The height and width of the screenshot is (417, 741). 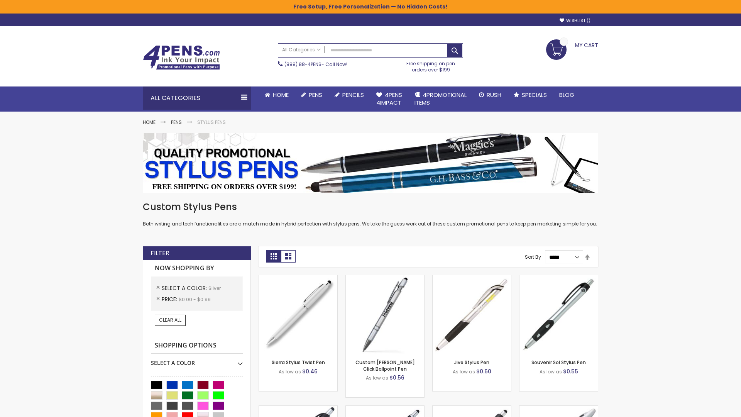 What do you see at coordinates (160, 253) in the screenshot?
I see `strong: Filter` at bounding box center [160, 253].